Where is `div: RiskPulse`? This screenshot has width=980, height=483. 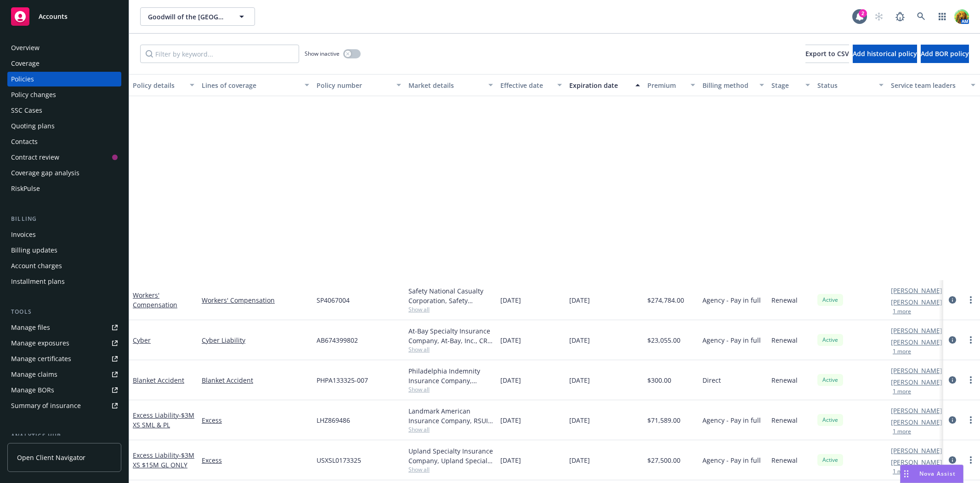
div: RiskPulse is located at coordinates (25, 189).